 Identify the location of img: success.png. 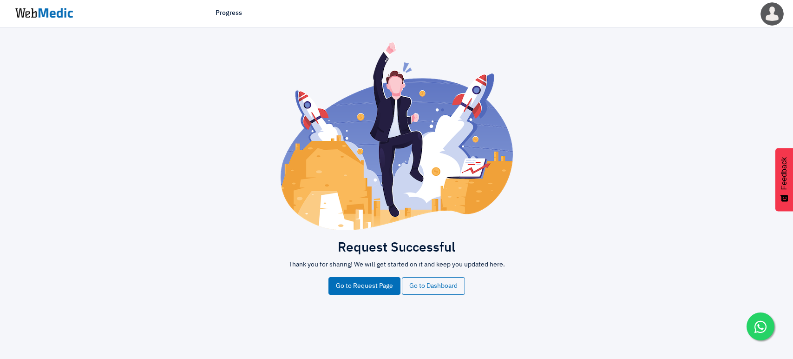
(397, 136).